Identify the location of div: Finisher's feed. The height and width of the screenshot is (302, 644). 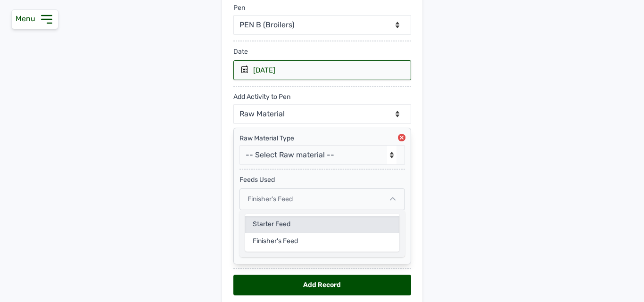
(322, 241).